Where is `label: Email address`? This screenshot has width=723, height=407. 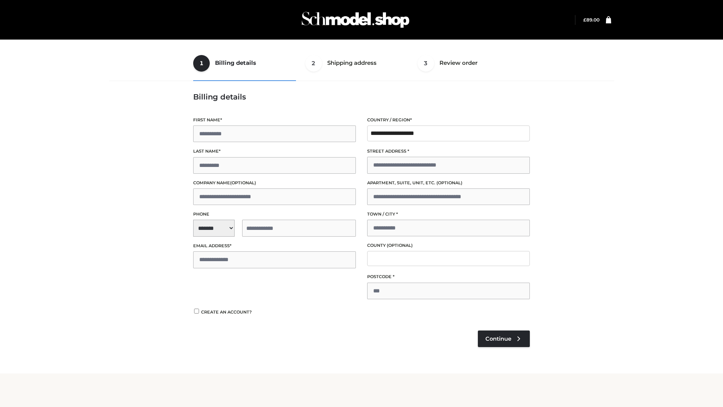 label: Email address is located at coordinates (275, 246).